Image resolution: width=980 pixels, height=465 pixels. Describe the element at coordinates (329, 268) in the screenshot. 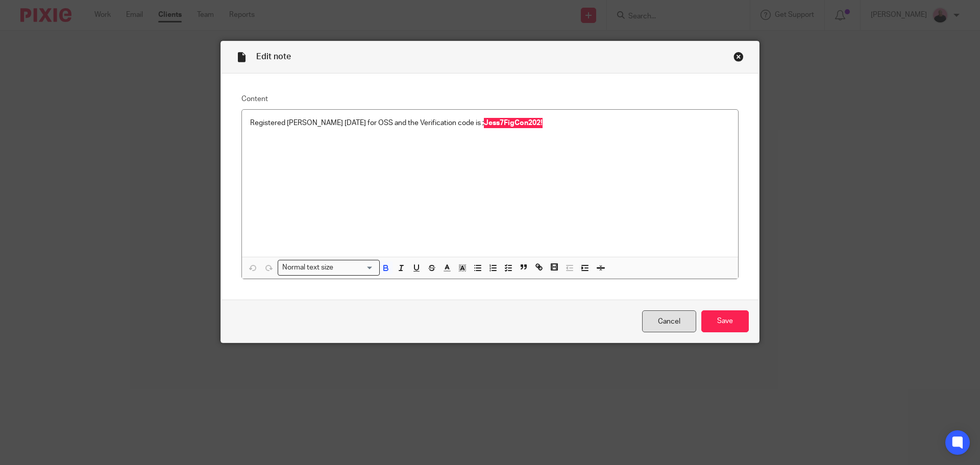

I see `div: Search for option` at that location.